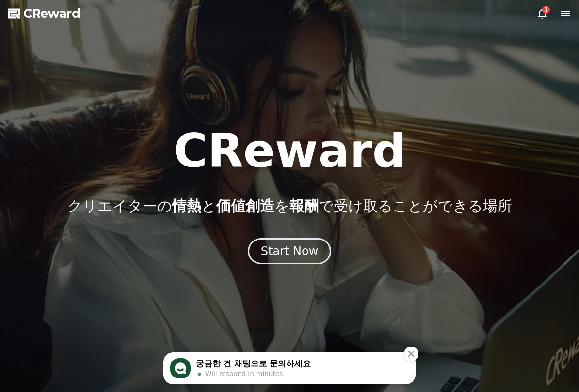 This screenshot has width=579, height=392. I want to click on p: クリエイターの と を で受け取ることができる場所, so click(290, 206).